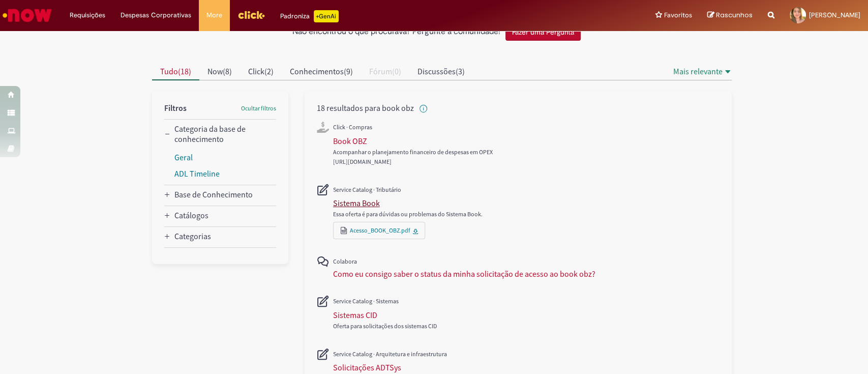  What do you see at coordinates (326, 17) in the screenshot?
I see `p: +GenAi` at bounding box center [326, 17].